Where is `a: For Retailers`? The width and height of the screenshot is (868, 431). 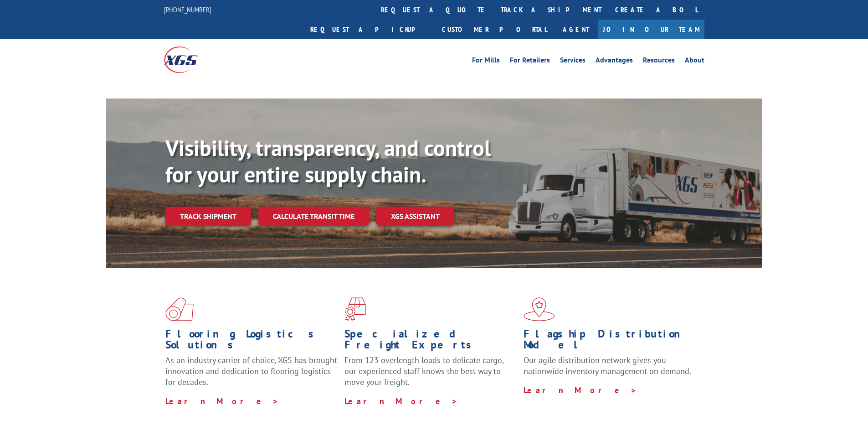
a: For Retailers is located at coordinates (530, 61).